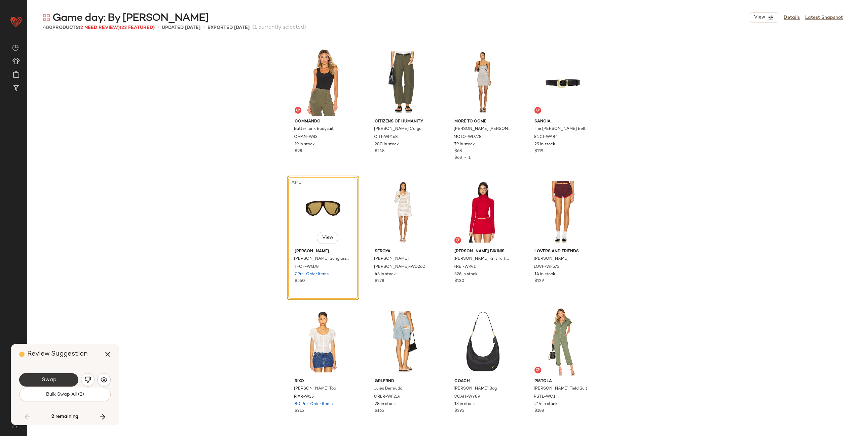 The image size is (859, 436). What do you see at coordinates (546, 267) in the screenshot?
I see `span: LOVF-WF573` at bounding box center [546, 267].